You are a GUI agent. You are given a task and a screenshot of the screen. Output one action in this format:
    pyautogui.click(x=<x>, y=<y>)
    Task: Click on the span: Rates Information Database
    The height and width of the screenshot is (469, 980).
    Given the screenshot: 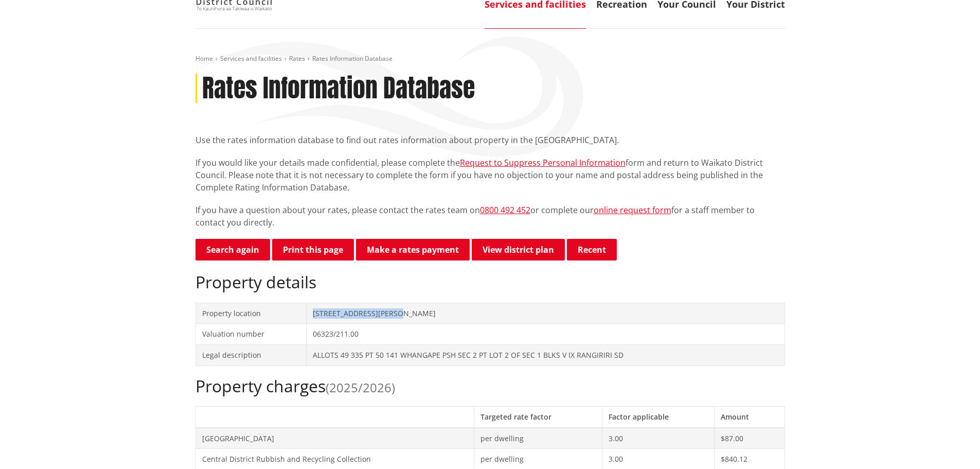 What is the action you would take?
    pyautogui.click(x=353, y=58)
    